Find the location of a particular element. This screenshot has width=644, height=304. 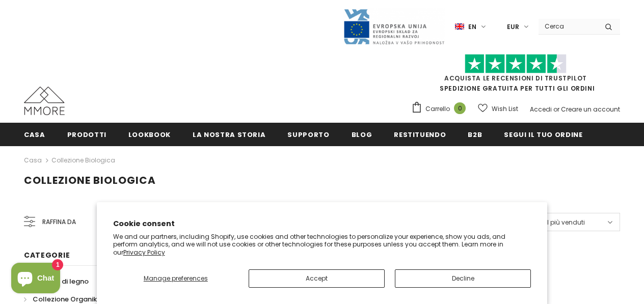

span: La nostra storia is located at coordinates (229, 134).